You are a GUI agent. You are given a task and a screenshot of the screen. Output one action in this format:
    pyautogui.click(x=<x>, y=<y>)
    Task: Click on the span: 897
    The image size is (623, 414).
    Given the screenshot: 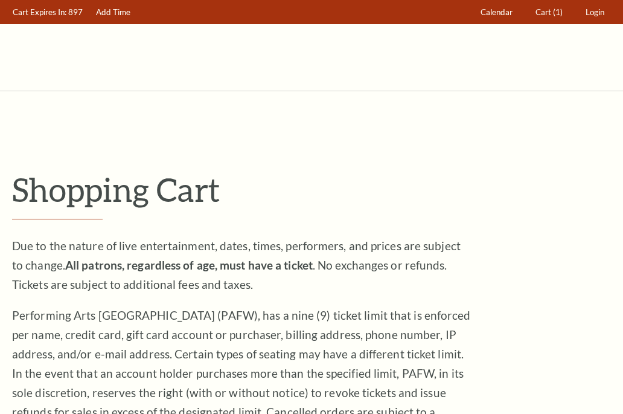 What is the action you would take?
    pyautogui.click(x=75, y=12)
    